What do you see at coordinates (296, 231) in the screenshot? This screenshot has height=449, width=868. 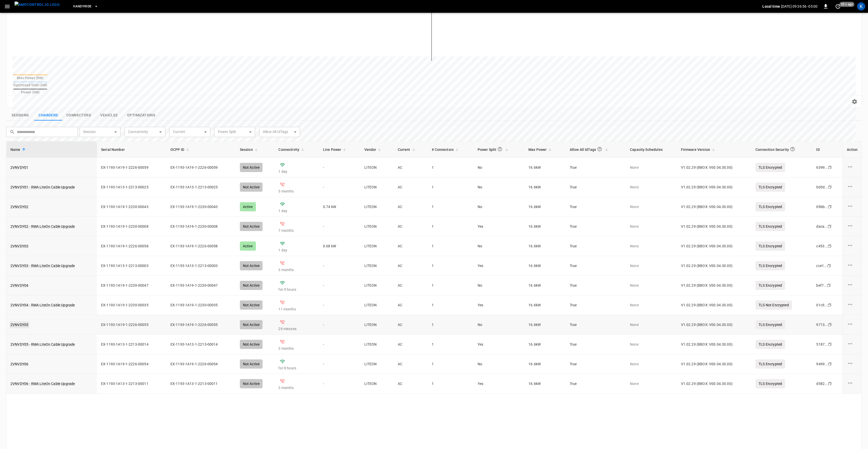 I see `p: 7 months` at bounding box center [296, 231].